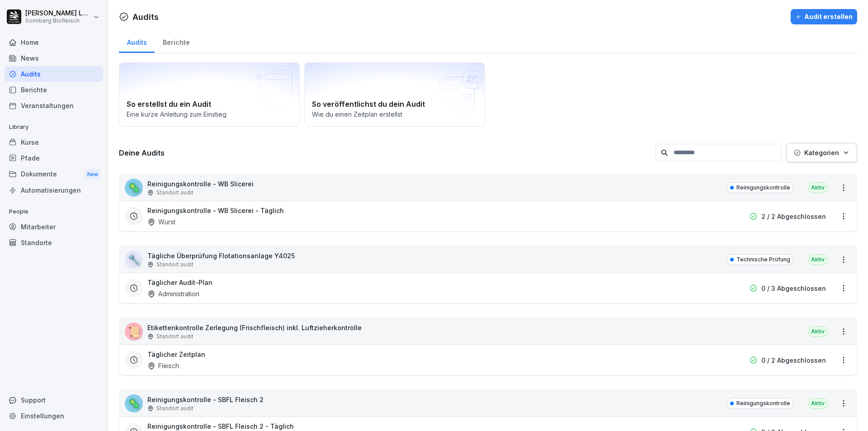 This screenshot has height=431, width=868. What do you see at coordinates (54, 158) in the screenshot?
I see `a: Pfade` at bounding box center [54, 158].